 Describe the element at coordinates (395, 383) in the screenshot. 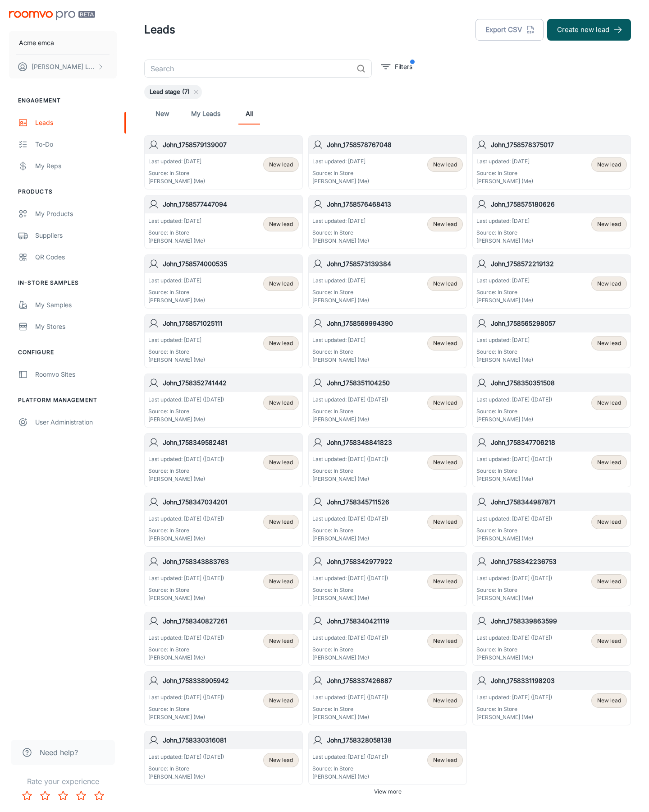

I see `h6: John_1758351104250` at that location.